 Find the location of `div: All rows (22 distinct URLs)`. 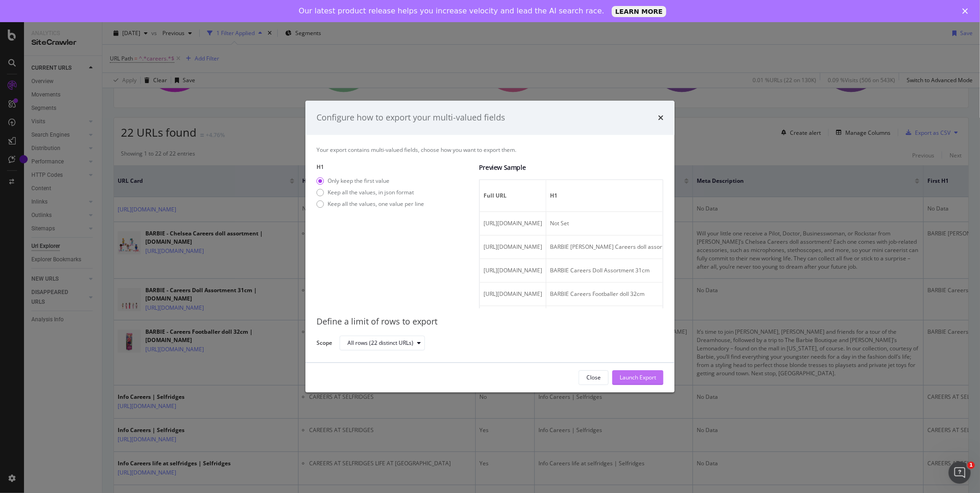

div: All rows (22 distinct URLs) is located at coordinates (380, 343).